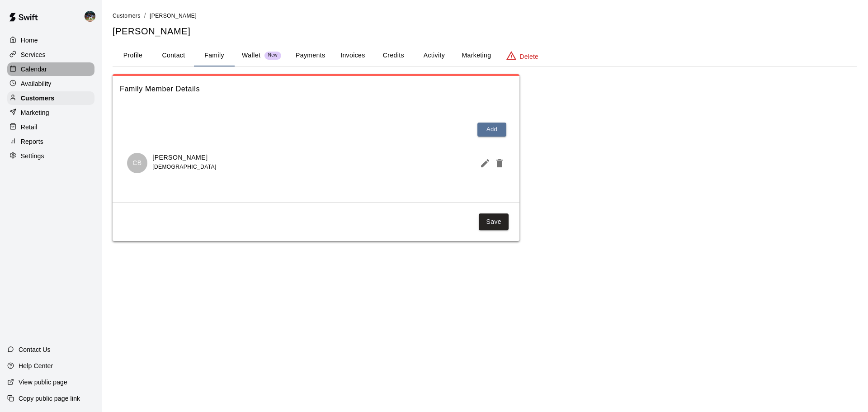 This screenshot has height=412, width=868. Describe the element at coordinates (137, 163) in the screenshot. I see `div: Camden Butler` at that location.